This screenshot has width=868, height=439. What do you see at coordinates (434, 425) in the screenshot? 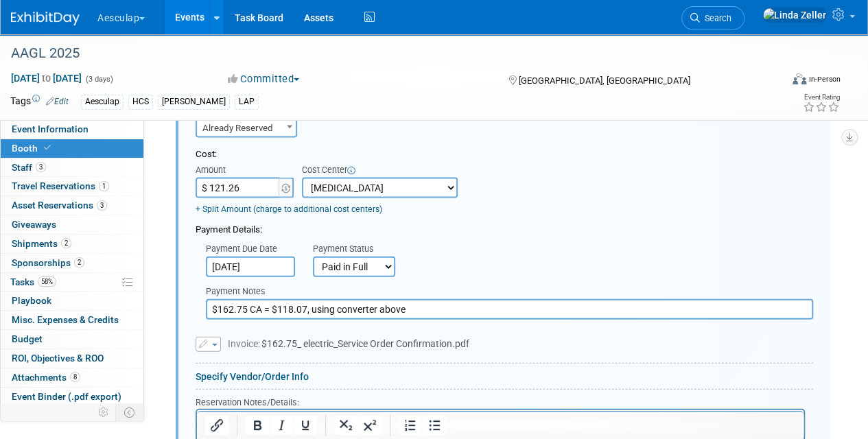
I see `button: Bullet list` at bounding box center [434, 425].